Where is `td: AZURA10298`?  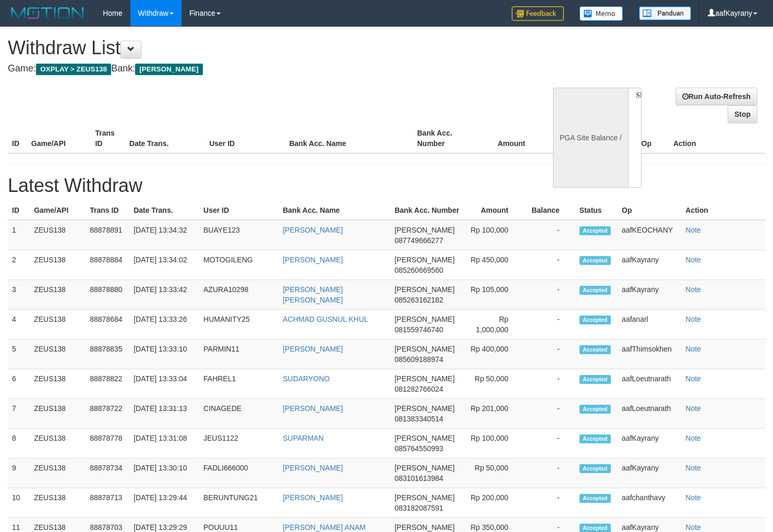
td: AZURA10298 is located at coordinates (239, 295).